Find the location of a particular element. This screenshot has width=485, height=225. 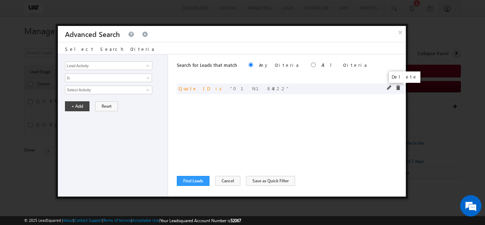

span: Quote ID is located at coordinates (194, 88).